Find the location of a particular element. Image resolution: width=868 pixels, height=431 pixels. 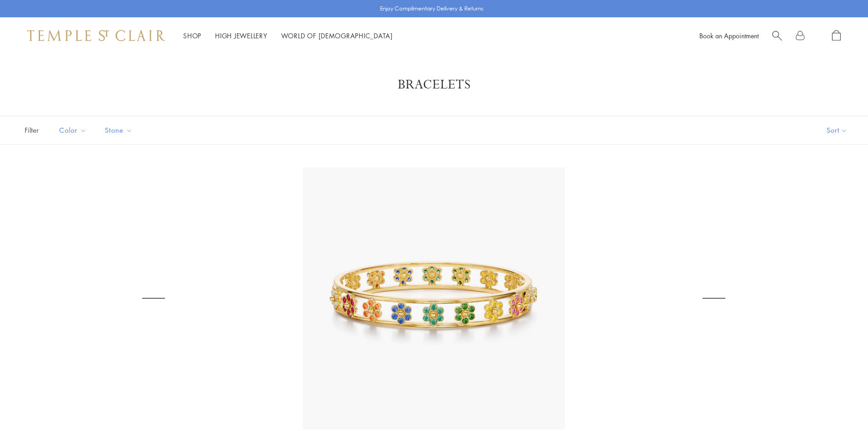

a: B31885-FIORIMX is located at coordinates (434, 298).